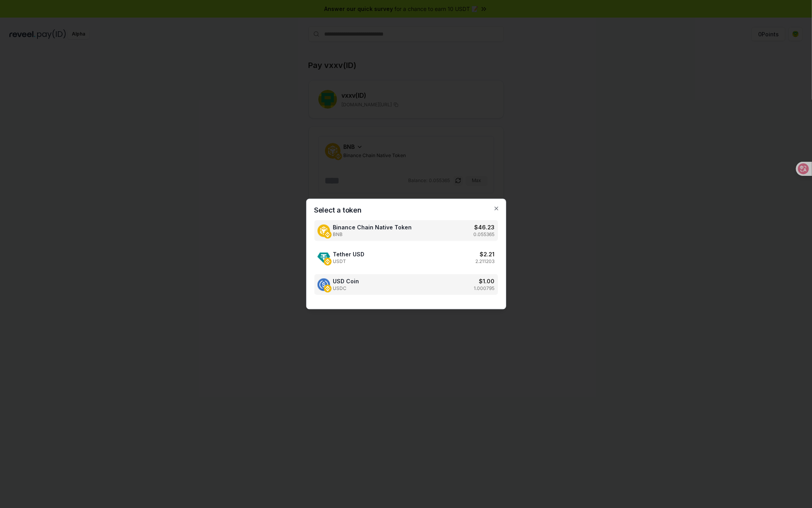  Describe the element at coordinates (349, 254) in the screenshot. I see `span: Tether USD` at that location.